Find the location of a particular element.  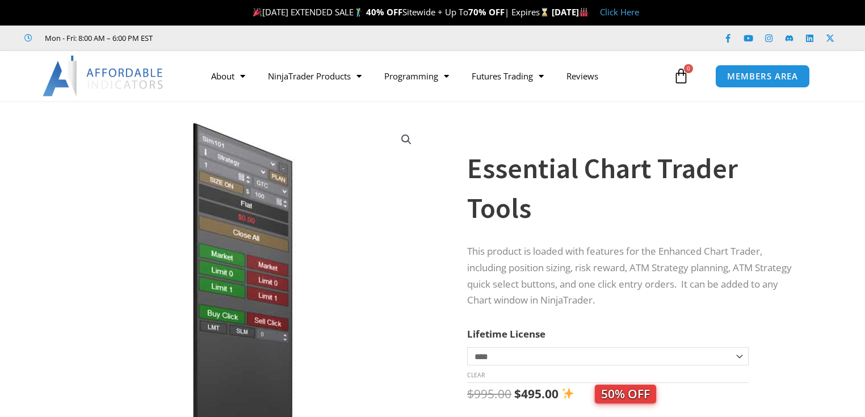

h1: Essential Chart Trader Tools is located at coordinates (633, 188).